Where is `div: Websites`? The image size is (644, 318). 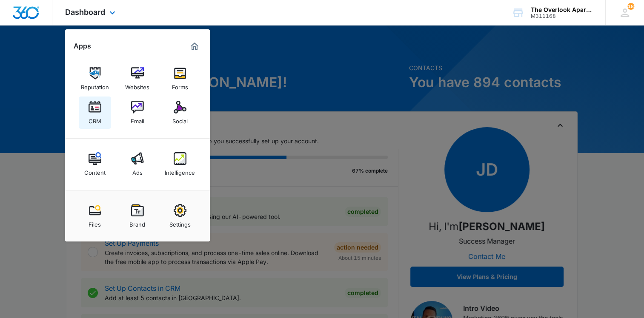
div: Websites is located at coordinates (137, 85).